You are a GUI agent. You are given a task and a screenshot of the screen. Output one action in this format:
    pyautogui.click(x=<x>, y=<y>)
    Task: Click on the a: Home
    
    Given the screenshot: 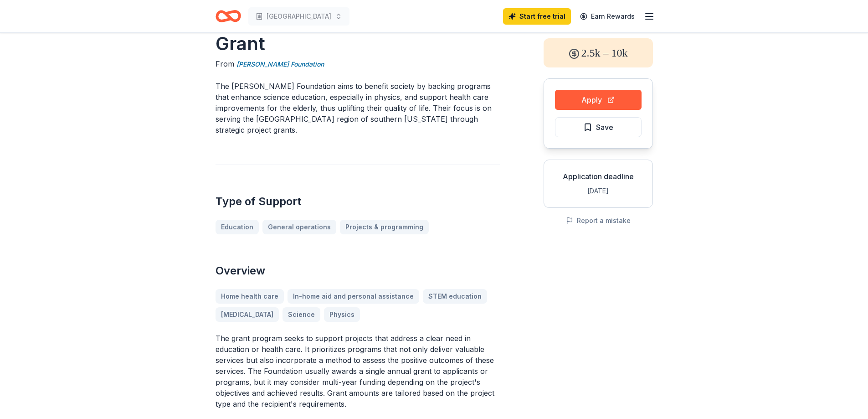 What is the action you would take?
    pyautogui.click(x=228, y=16)
    